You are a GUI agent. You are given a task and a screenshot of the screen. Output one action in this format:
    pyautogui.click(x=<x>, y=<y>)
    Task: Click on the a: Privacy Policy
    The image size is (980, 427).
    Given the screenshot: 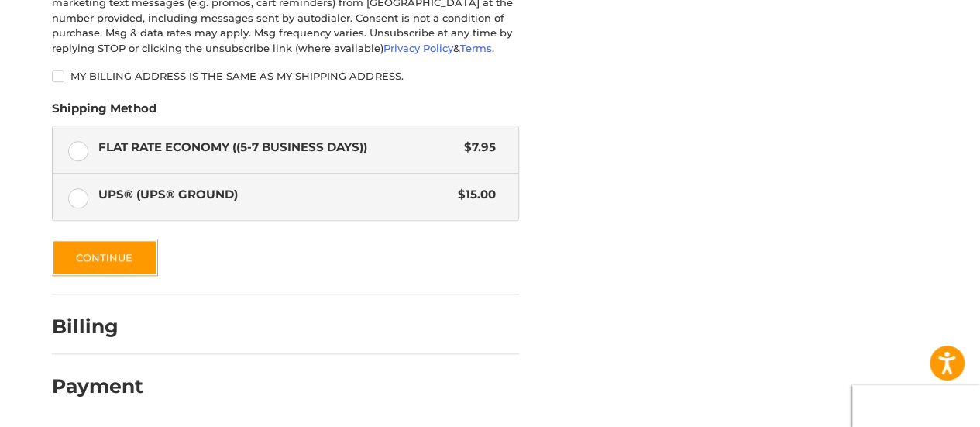 What is the action you would take?
    pyautogui.click(x=419, y=48)
    